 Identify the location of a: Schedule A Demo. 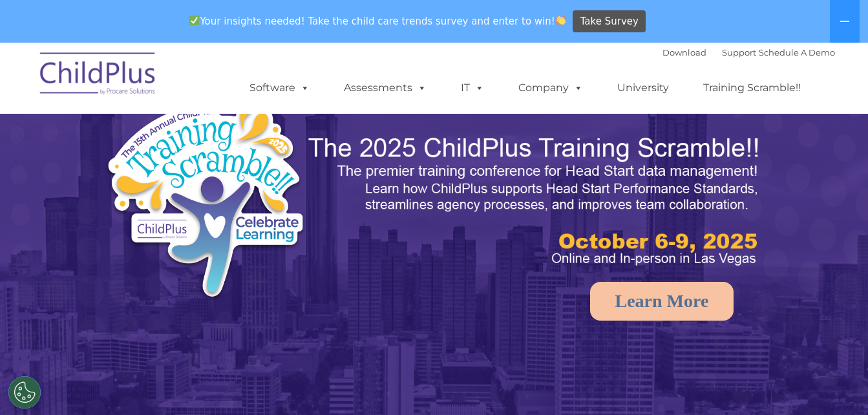
(797, 52).